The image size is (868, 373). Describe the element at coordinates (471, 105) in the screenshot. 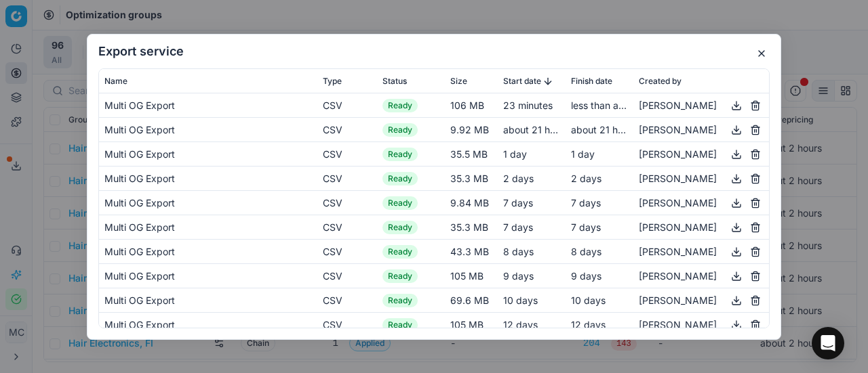

I see `div: 106 MB` at that location.